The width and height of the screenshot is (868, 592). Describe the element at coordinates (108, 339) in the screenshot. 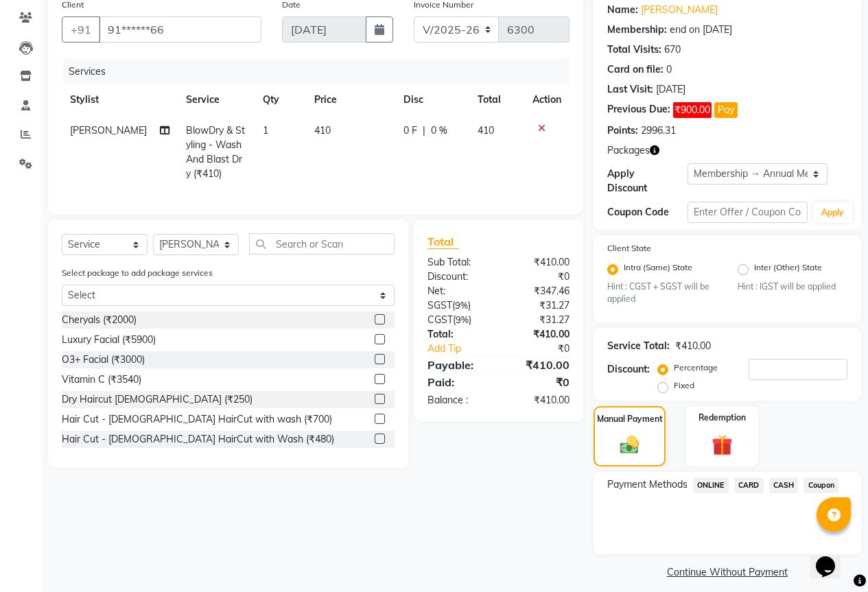

I see `div: Luxury Facial (₹5900)` at that location.